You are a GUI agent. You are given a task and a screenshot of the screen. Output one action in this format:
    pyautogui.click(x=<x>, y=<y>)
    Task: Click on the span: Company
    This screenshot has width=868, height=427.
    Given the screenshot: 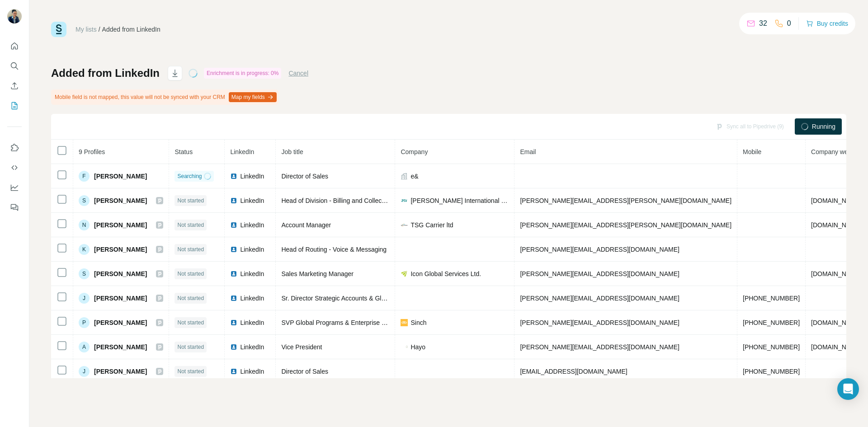 What is the action you would take?
    pyautogui.click(x=414, y=152)
    